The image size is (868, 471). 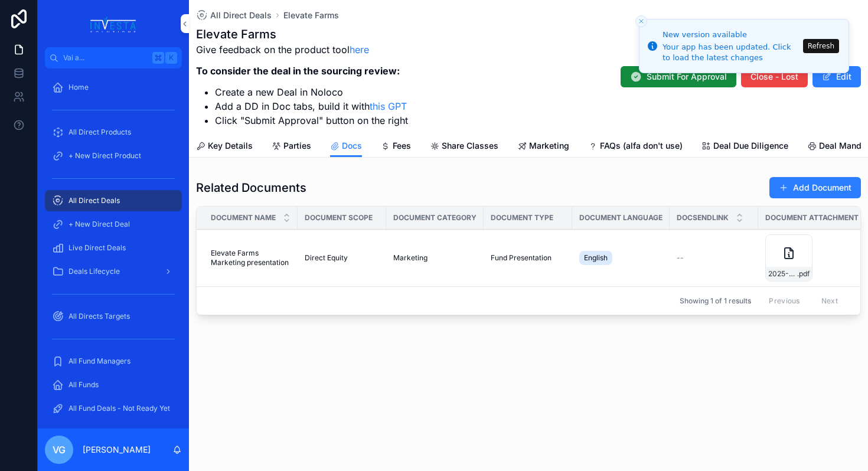 What do you see at coordinates (113, 272) in the screenshot?
I see `a: Deals Lifecycle` at bounding box center [113, 272].